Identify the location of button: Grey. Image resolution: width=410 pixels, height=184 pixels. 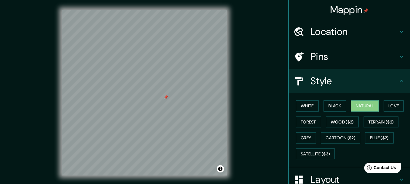
(306, 138).